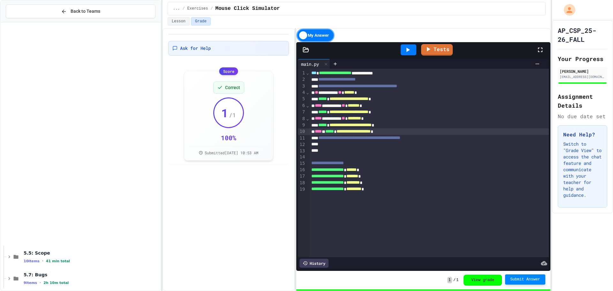 This screenshot has height=291, width=613. I want to click on div: 13, so click(302, 151).